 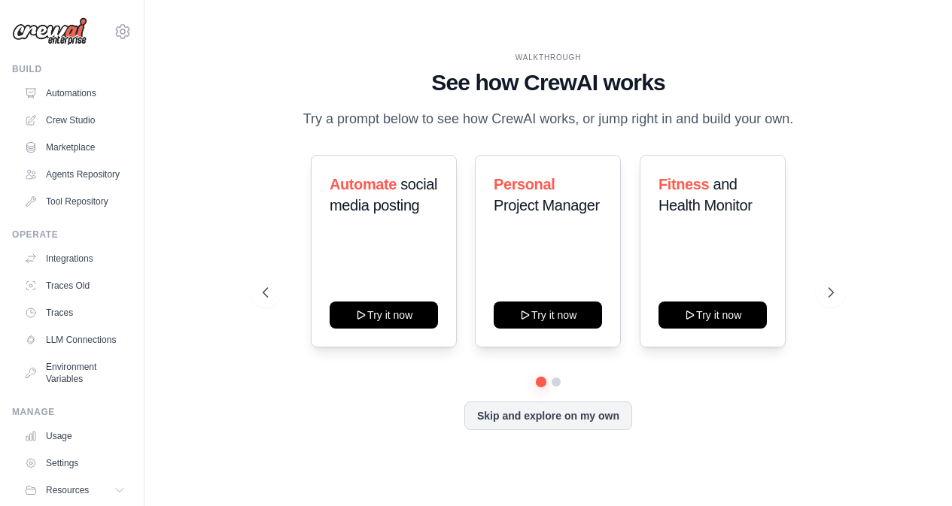 I want to click on div: Operate, so click(x=71, y=235).